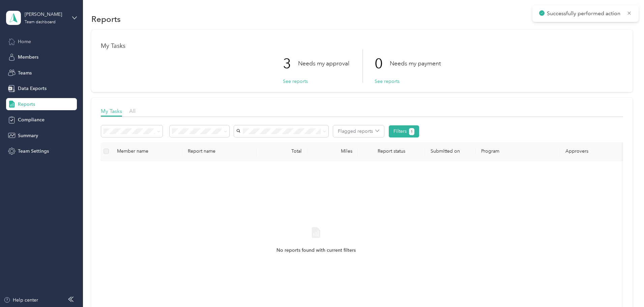  What do you see at coordinates (324, 64) in the screenshot?
I see `p: Needs my approval` at bounding box center [324, 64].